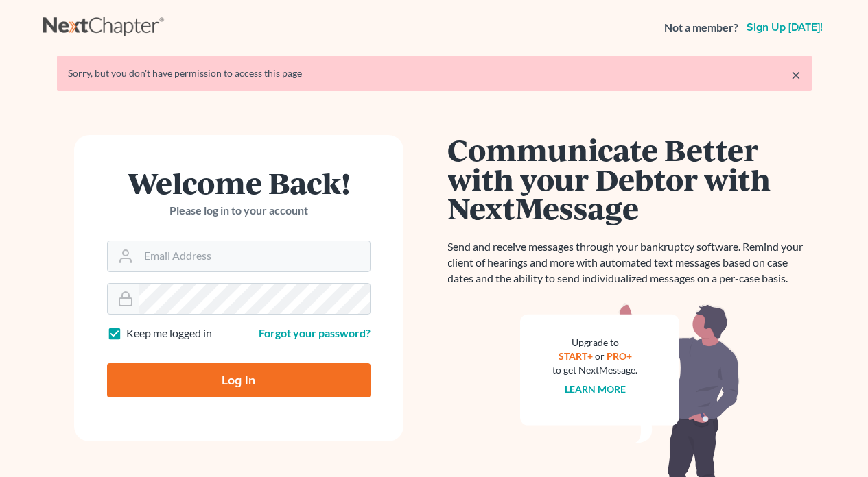  Describe the element at coordinates (600, 356) in the screenshot. I see `span: or` at that location.